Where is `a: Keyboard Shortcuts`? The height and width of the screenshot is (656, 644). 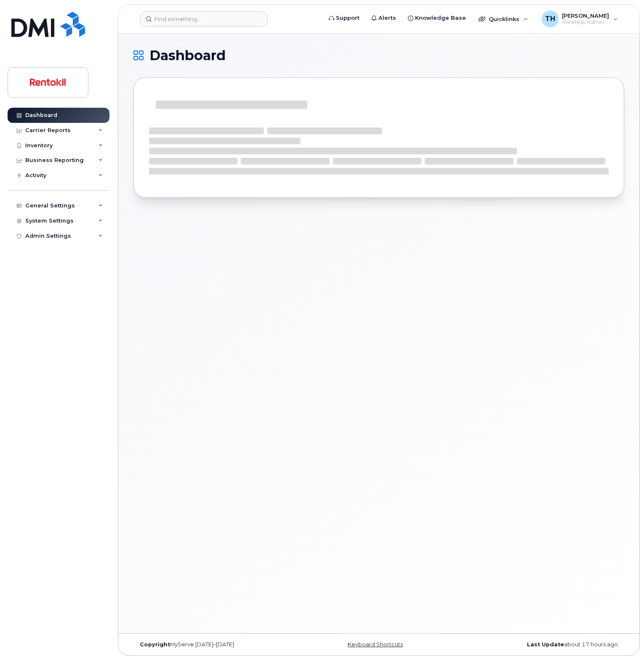
a: Keyboard Shortcuts is located at coordinates (375, 644).